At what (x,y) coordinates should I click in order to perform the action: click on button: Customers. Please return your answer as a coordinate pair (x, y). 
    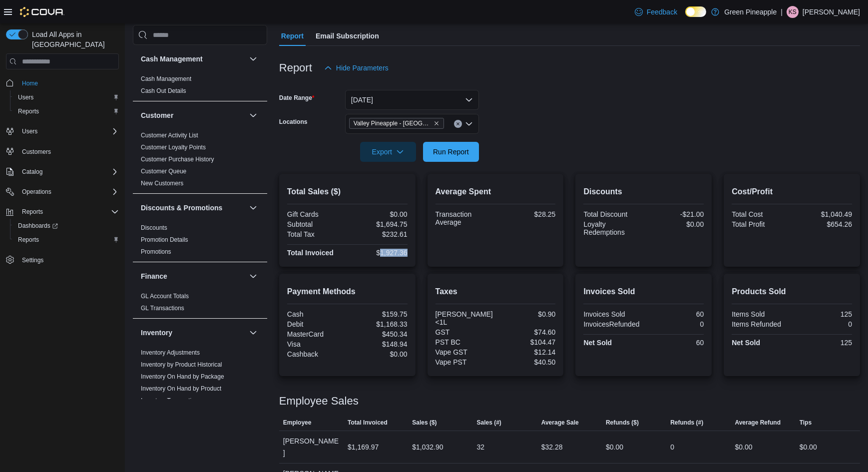
    Looking at the image, I should click on (63, 151).